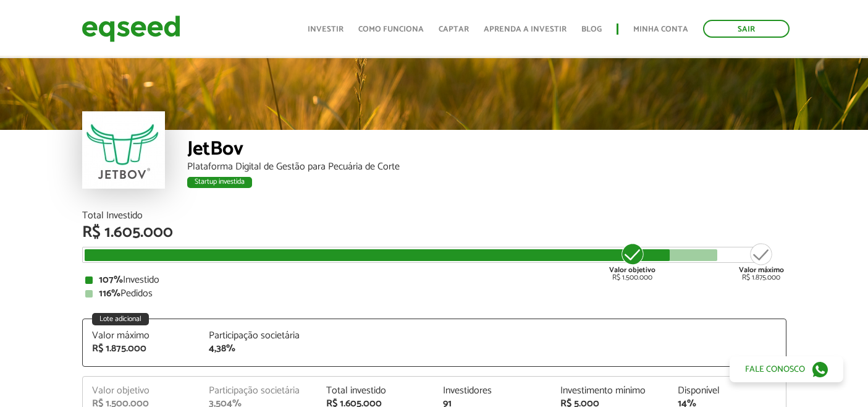  Describe the element at coordinates (660, 29) in the screenshot. I see `a: Minha conta` at that location.